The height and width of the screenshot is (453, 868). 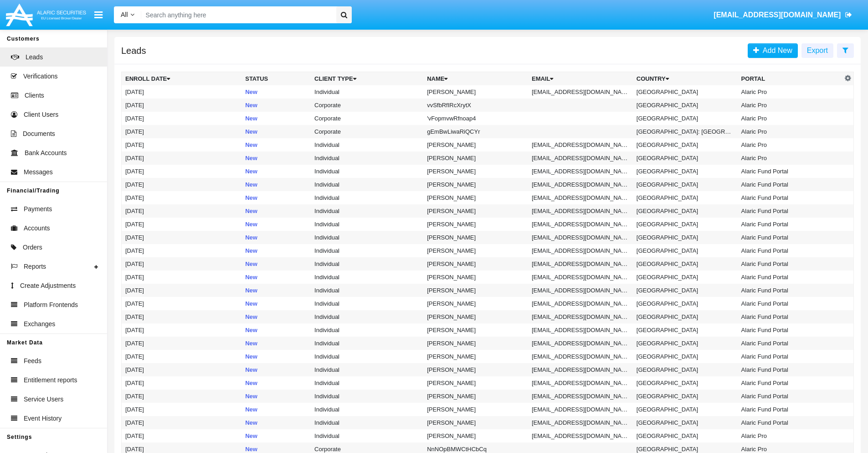 I want to click on span: Export, so click(x=817, y=50).